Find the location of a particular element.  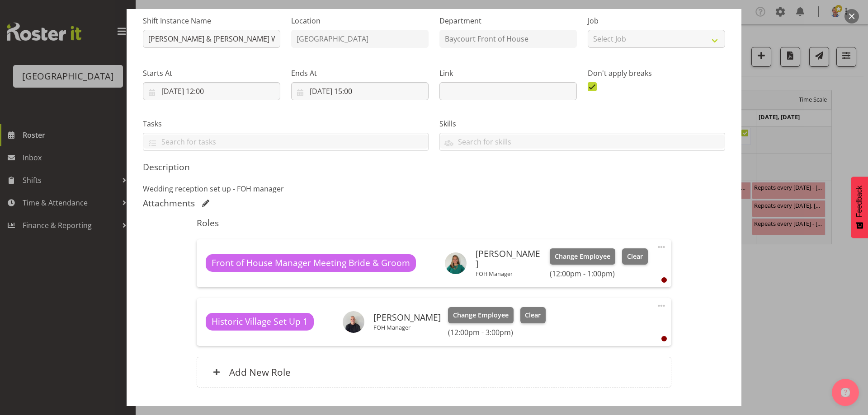

p: Wedding reception set up - FOH manager is located at coordinates (434, 189).